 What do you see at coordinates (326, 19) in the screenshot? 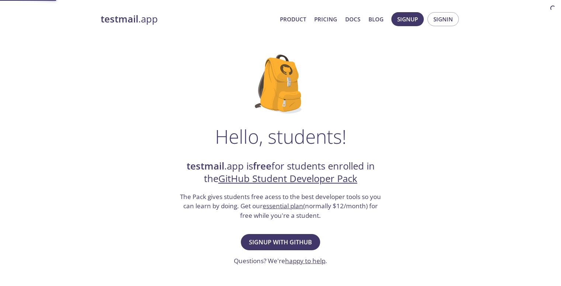
I see `a: Pricing` at bounding box center [326, 19].